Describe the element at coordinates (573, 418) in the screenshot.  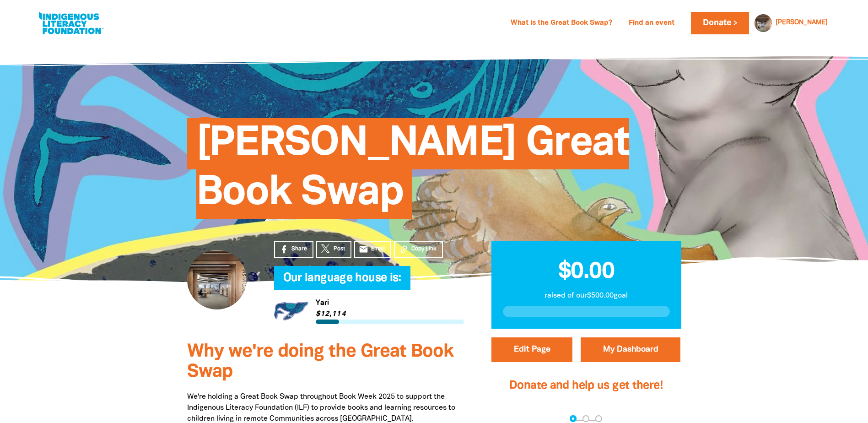
I see `button: Navigate to step 1 of 3 to enter your donation amount` at that location.